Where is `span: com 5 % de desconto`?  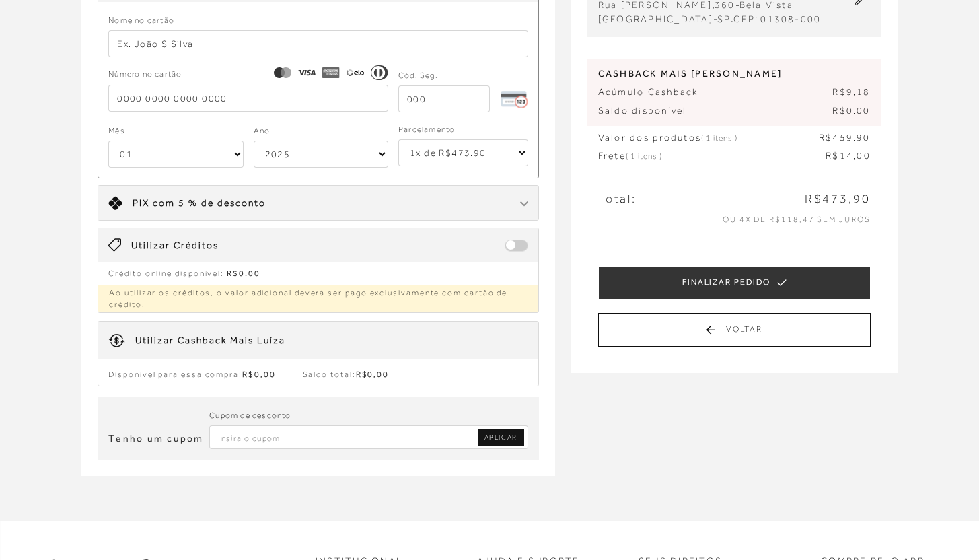 span: com 5 % de desconto is located at coordinates (209, 202).